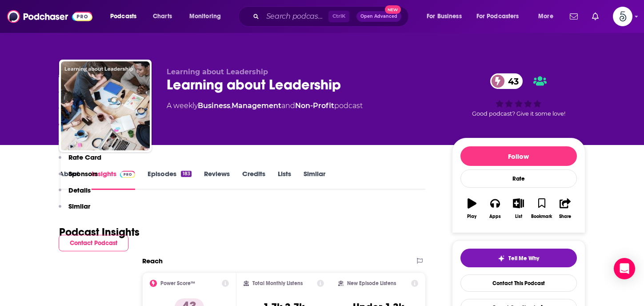 This screenshot has width=644, height=306. What do you see at coordinates (565, 209) in the screenshot?
I see `button: Share` at bounding box center [565, 209].